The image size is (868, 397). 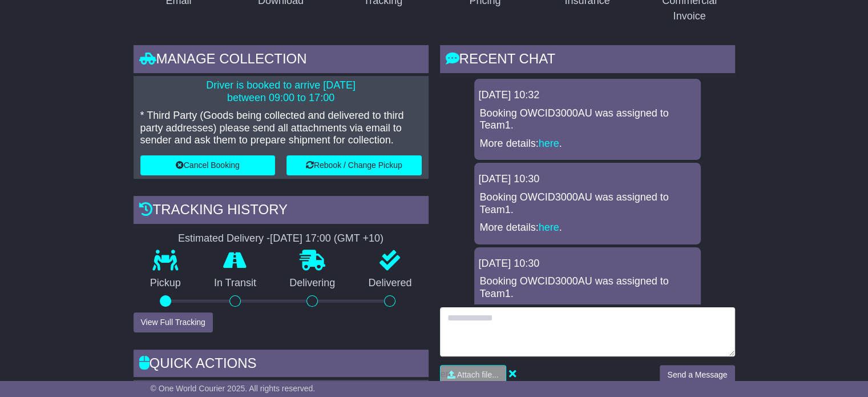 What do you see at coordinates (312, 283) in the screenshot?
I see `p: Delivering` at bounding box center [312, 283].